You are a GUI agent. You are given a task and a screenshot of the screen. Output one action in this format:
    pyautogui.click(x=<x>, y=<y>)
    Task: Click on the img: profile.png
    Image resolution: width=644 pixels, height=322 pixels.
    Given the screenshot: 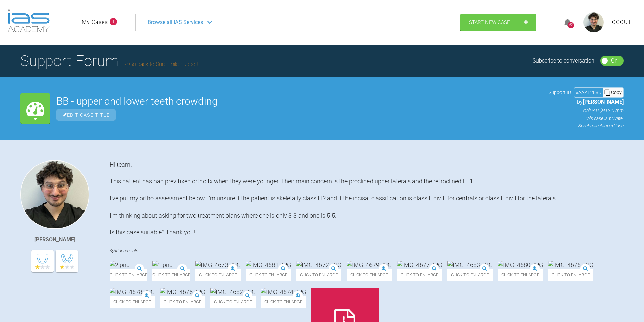 What is the action you would take?
    pyautogui.click(x=594, y=22)
    